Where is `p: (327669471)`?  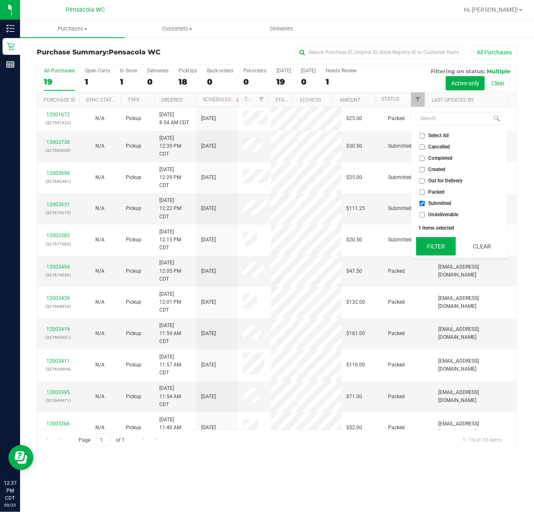 p: (327669471) is located at coordinates (58, 401).